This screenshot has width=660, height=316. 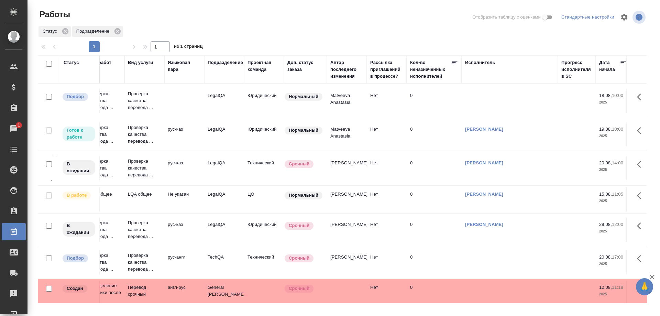 I want to click on div: Исполнитель, so click(x=480, y=63).